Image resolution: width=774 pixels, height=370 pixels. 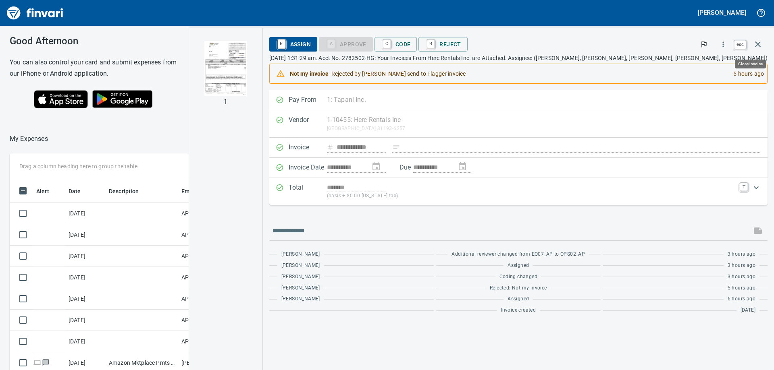 I want to click on span: 6 hours ago, so click(x=741, y=299).